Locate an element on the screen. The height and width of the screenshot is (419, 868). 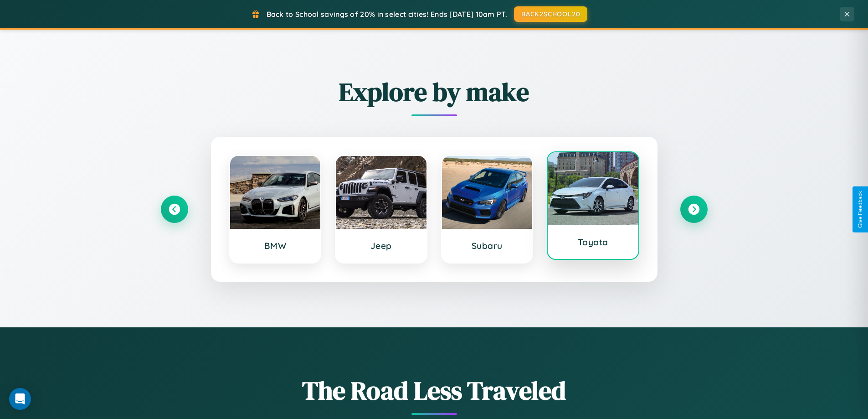
h1: The Road Less Traveled is located at coordinates (434, 390).